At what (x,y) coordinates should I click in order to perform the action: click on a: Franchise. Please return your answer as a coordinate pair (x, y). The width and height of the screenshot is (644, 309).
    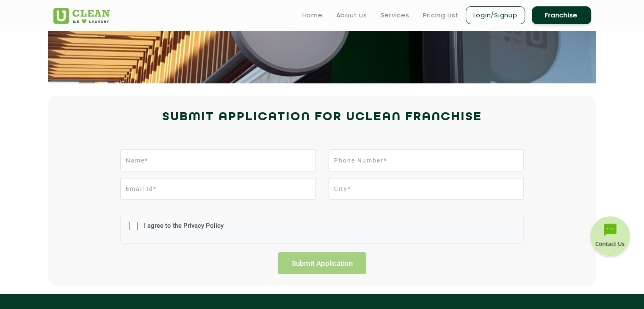
    Looking at the image, I should click on (561, 15).